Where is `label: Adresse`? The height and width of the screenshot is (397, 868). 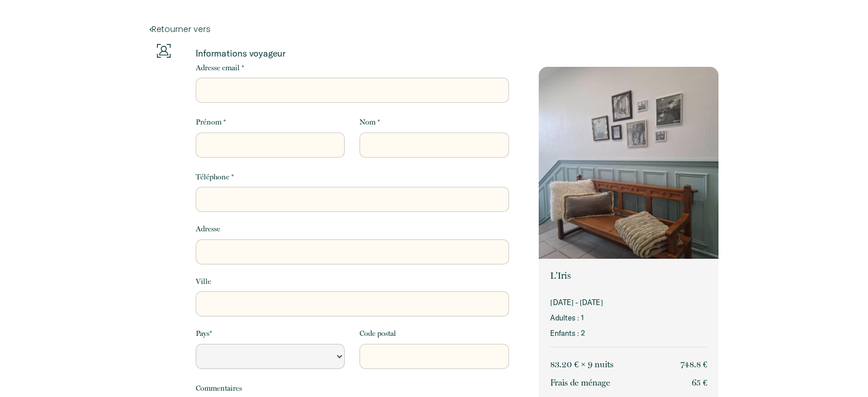
label: Adresse is located at coordinates (208, 229).